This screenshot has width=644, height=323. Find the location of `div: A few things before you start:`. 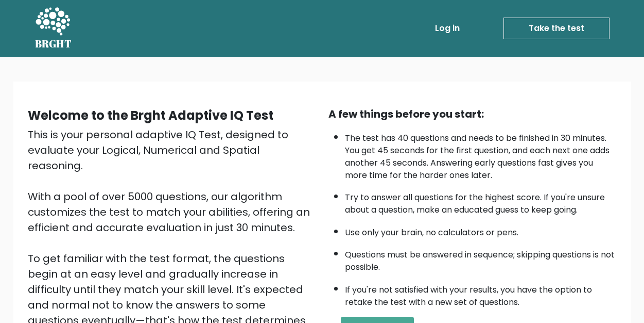

div: A few things before you start: is located at coordinates (473, 114).